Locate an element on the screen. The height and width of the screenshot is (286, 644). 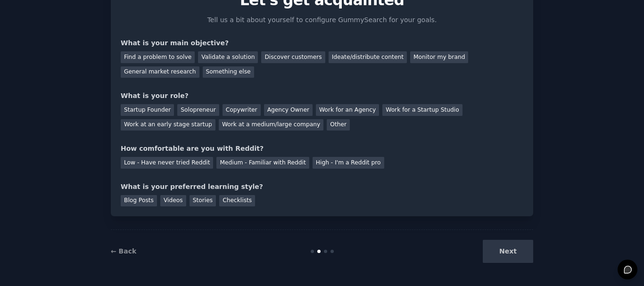
div: Agency Owner is located at coordinates (288, 110).